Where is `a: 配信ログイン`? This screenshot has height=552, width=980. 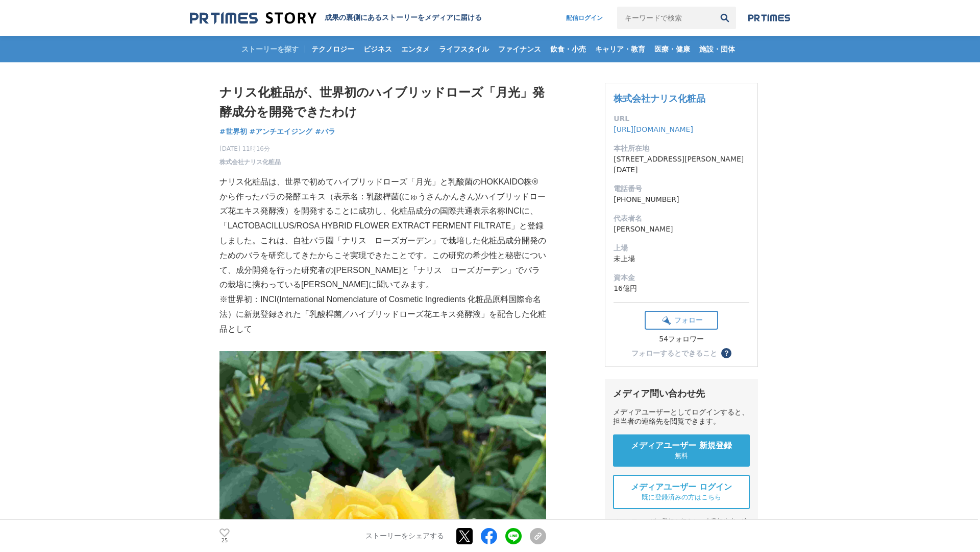 a: 配信ログイン is located at coordinates (584, 18).